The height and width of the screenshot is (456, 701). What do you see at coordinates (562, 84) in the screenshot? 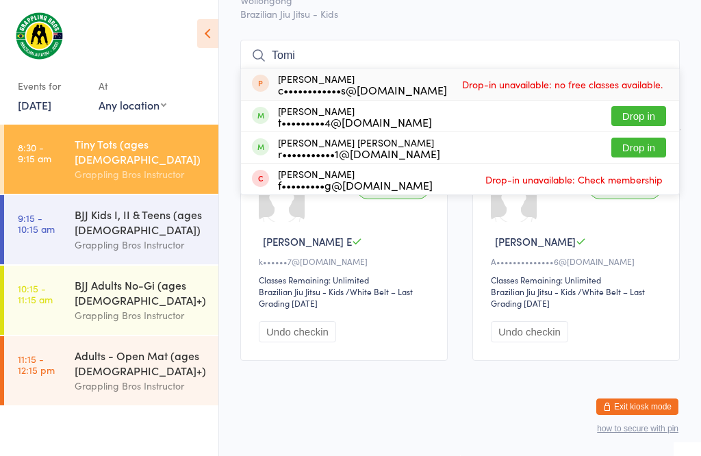
I see `span: Drop-in unavailable: no free classes available.` at bounding box center [562, 84].